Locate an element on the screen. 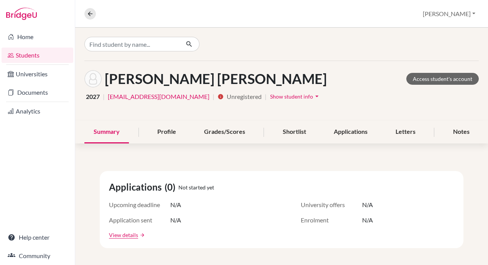 The height and width of the screenshot is (265, 488). img: Bridge-U is located at coordinates (21, 14).